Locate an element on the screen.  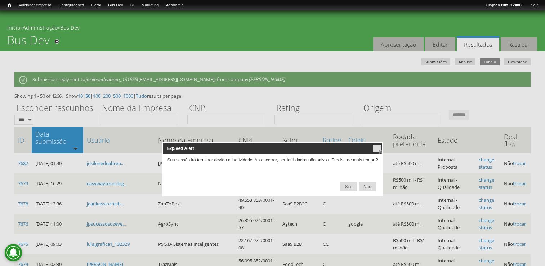
a: Adicionar empresa is located at coordinates (35, 5).